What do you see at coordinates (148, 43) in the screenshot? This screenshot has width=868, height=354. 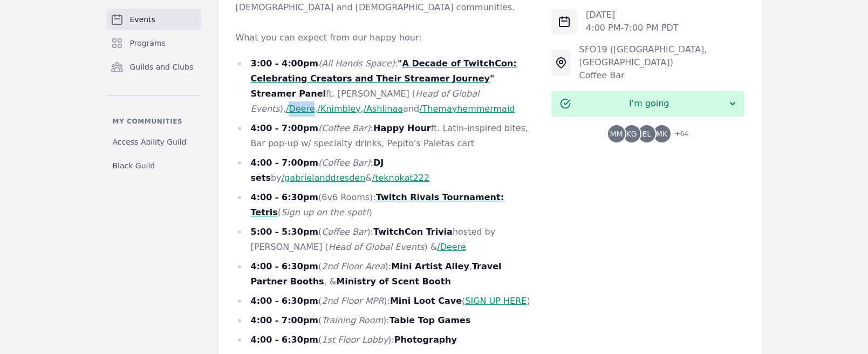 I see `span: Programs` at bounding box center [148, 43].